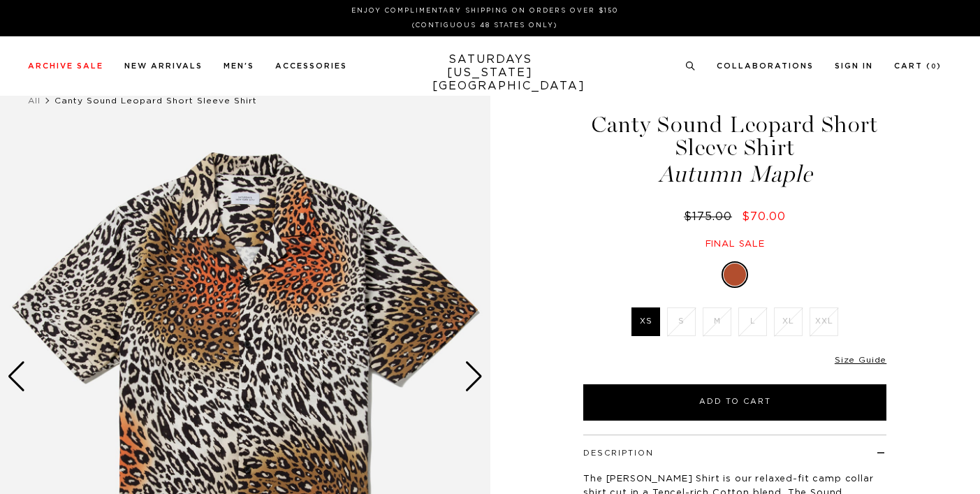 Image resolution: width=980 pixels, height=494 pixels. Describe the element at coordinates (239, 65) in the screenshot. I see `a: Men's` at that location.